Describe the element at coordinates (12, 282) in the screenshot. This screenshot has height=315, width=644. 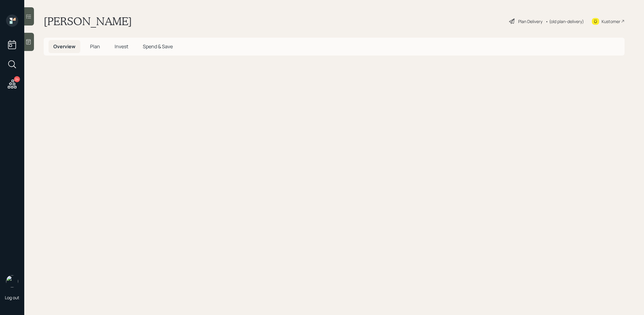
I see `img: treva-nostdahl-headshot.png` at that location.